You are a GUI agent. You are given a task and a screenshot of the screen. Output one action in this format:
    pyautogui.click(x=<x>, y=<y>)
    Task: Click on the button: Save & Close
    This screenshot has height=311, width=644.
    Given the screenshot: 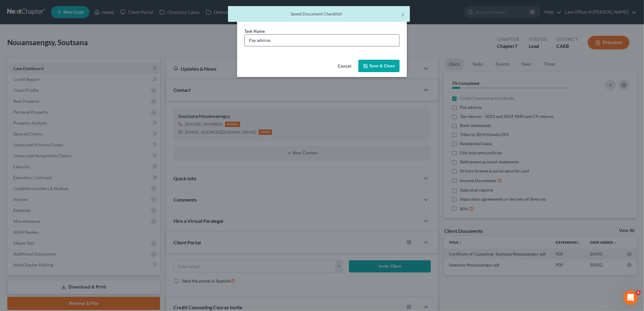 What is the action you would take?
    pyautogui.click(x=379, y=66)
    